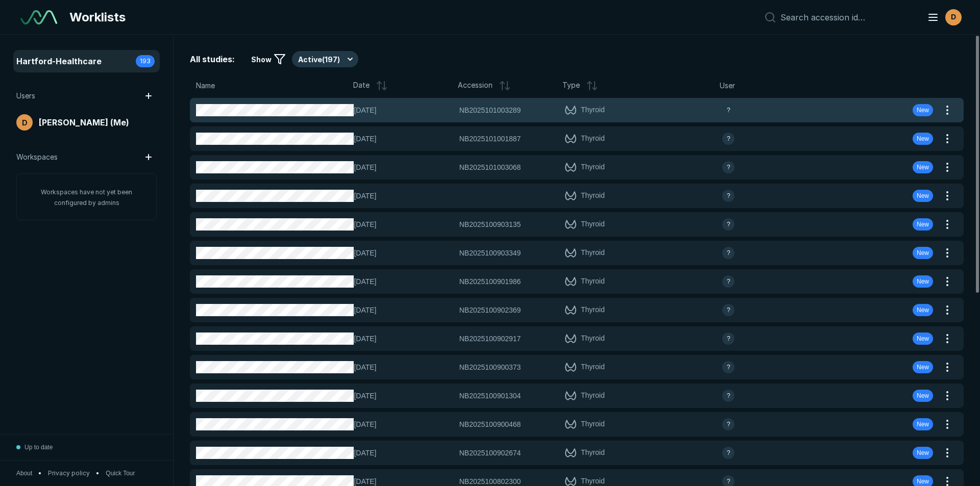 The height and width of the screenshot is (486, 980). Describe the element at coordinates (25, 96) in the screenshot. I see `span: Users` at that location.